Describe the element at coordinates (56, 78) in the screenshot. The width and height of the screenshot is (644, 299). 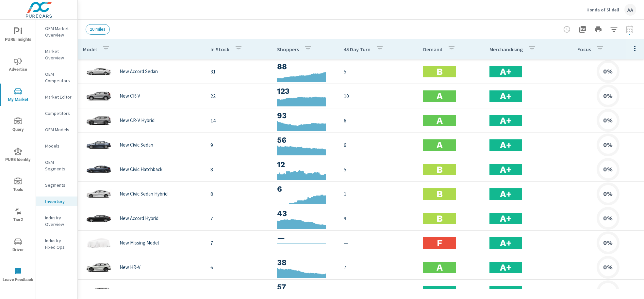
I see `div: OEM Competitors` at that location.